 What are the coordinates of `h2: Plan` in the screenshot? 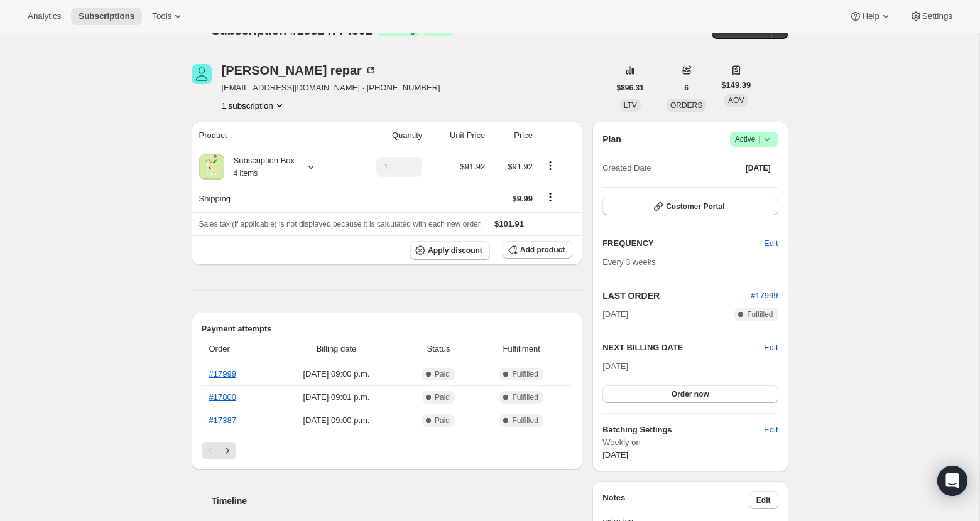 It's located at (612, 139).